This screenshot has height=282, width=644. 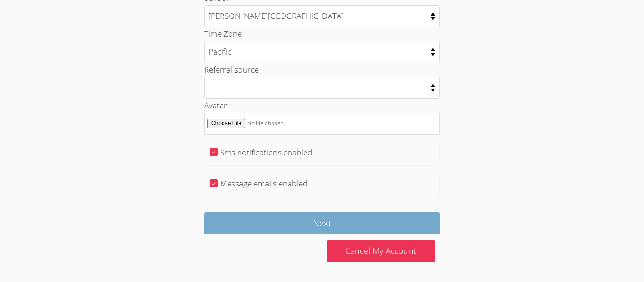 What do you see at coordinates (223, 33) in the screenshot?
I see `label: Time Zone` at bounding box center [223, 33].